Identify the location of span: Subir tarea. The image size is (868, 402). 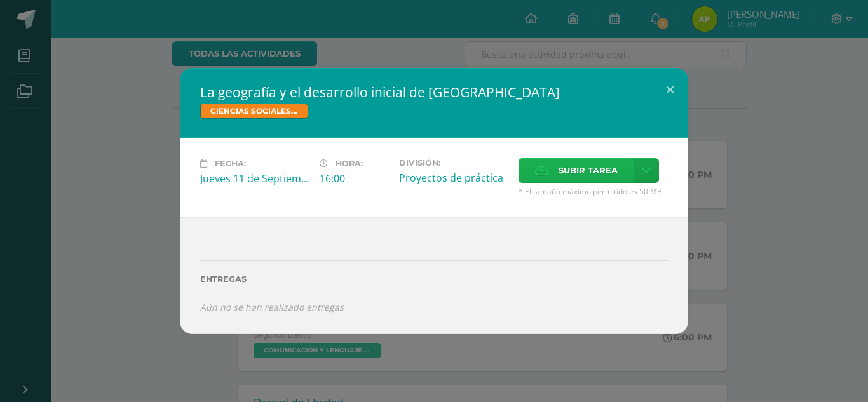
(587, 171).